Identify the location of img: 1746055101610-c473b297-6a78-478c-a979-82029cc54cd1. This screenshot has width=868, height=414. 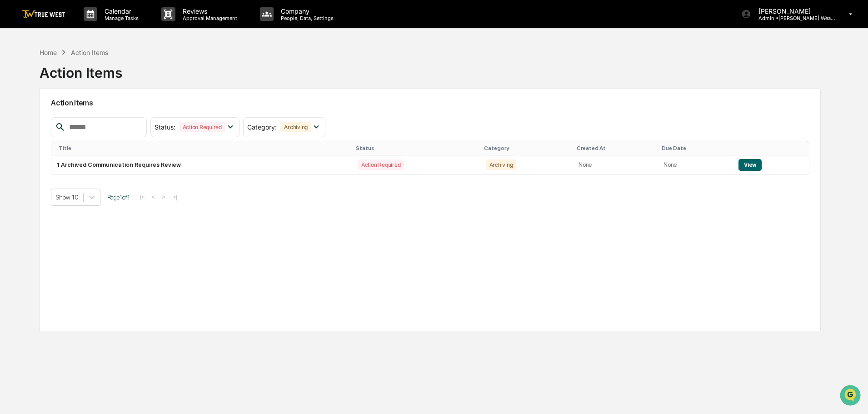
(17, 78).